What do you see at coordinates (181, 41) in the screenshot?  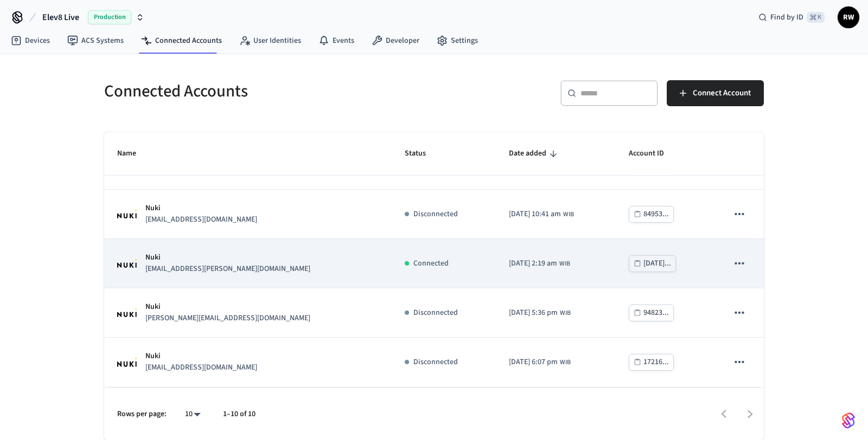 I see `a: Connected Accounts` at bounding box center [181, 41].